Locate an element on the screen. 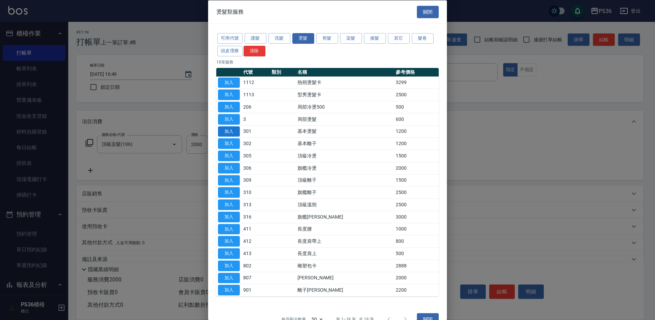  button: 洗髮 is located at coordinates (279, 38).